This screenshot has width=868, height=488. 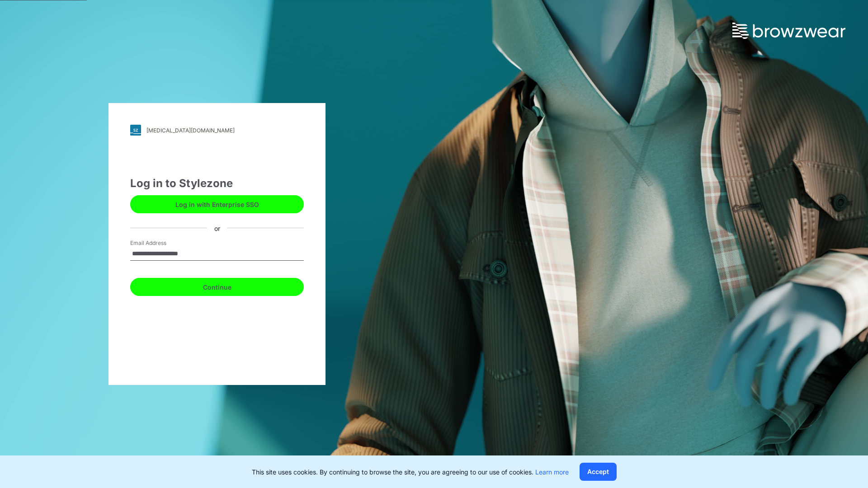 I want to click on button: Accept, so click(x=598, y=472).